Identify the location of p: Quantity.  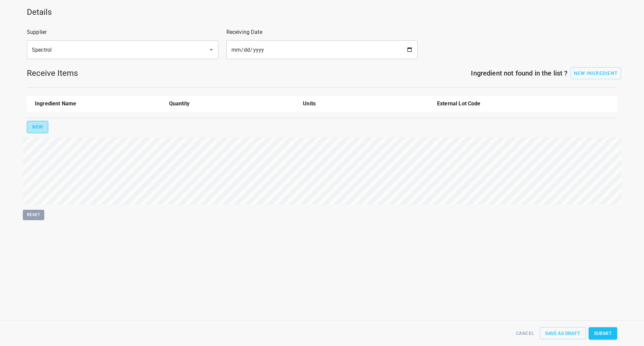
(232, 104).